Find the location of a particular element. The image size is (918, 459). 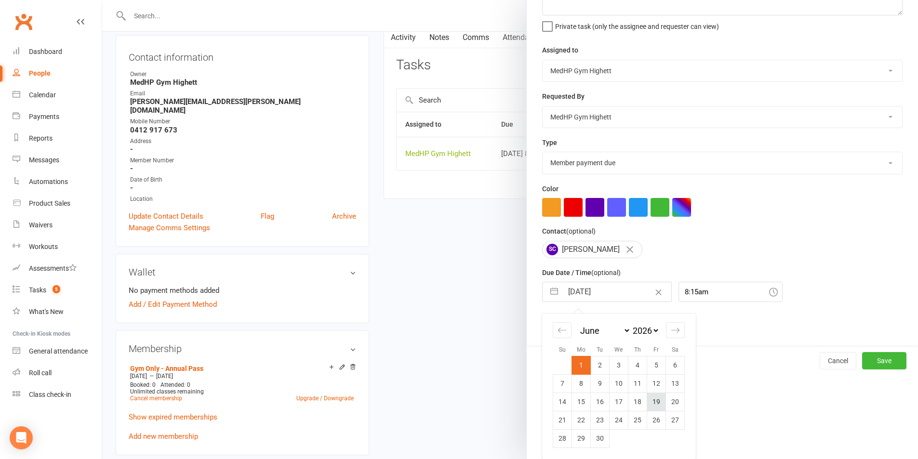

td: Tuesday, June 16, 2026 is located at coordinates (600, 402).